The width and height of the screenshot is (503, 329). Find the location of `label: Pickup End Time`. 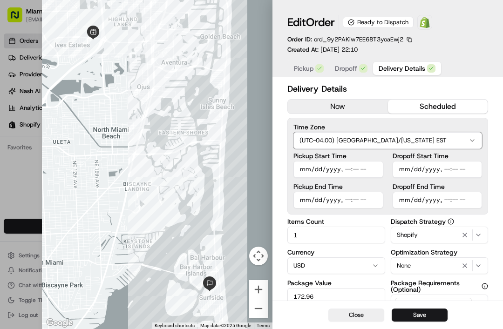

label: Pickup End Time is located at coordinates (338, 187).